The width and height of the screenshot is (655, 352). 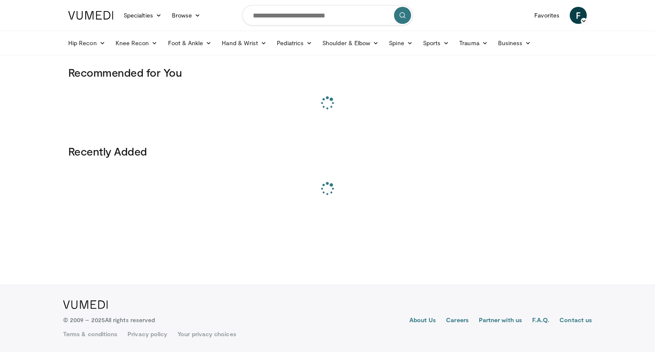 I want to click on a: Your privacy choices, so click(x=207, y=335).